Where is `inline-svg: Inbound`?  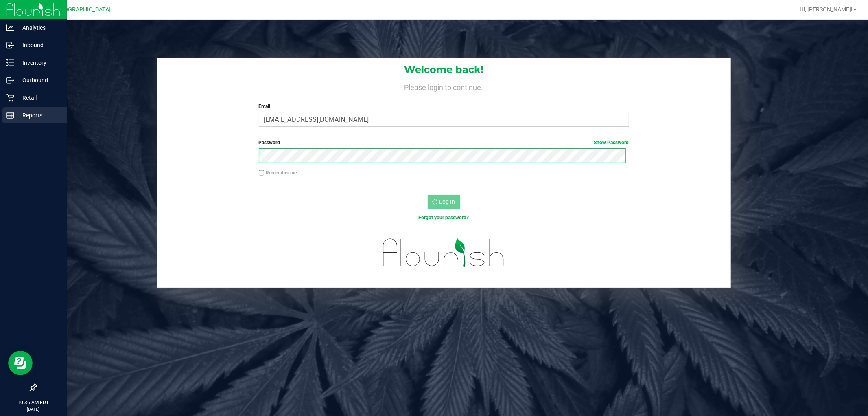
inline-svg: Inbound is located at coordinates (10, 45).